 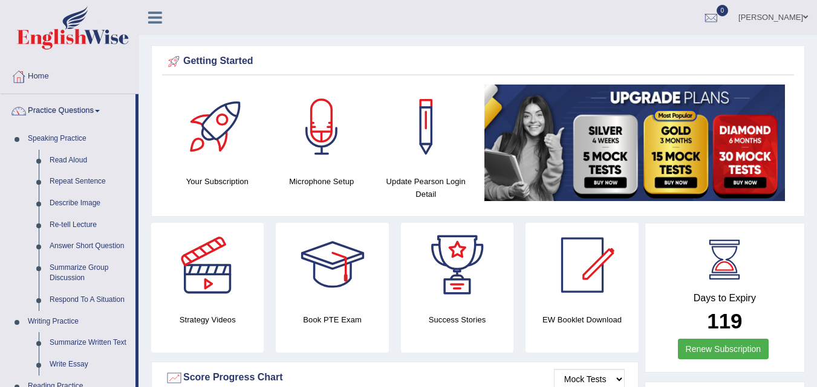 What do you see at coordinates (70, 75) in the screenshot?
I see `a: Home` at bounding box center [70, 75].